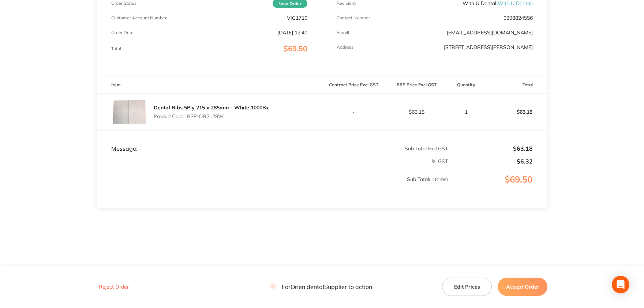  Describe the element at coordinates (345, 48) in the screenshot. I see `p: Address` at that location.